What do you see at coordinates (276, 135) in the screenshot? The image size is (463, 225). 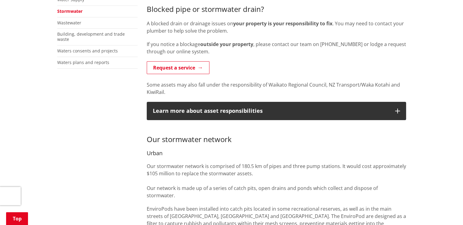 I see `h3: Our stormwater network` at bounding box center [276, 135].